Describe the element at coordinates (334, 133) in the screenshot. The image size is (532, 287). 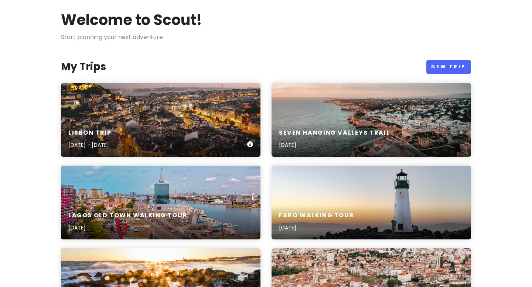
I see `h6: Seven Hanging Valleys Trail` at that location.